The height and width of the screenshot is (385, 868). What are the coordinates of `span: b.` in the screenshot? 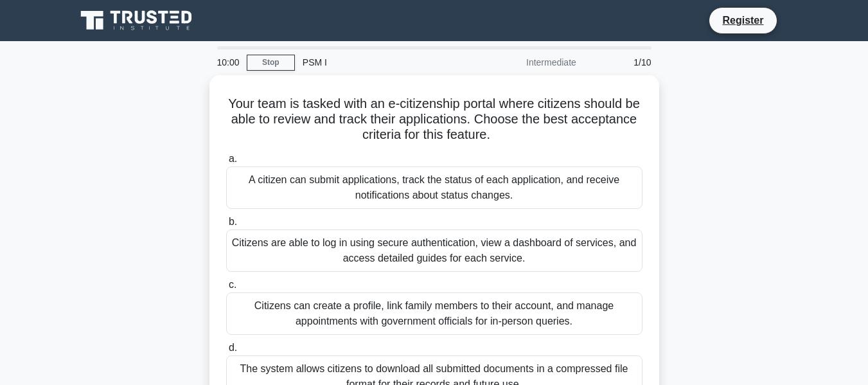 It's located at (232, 221).